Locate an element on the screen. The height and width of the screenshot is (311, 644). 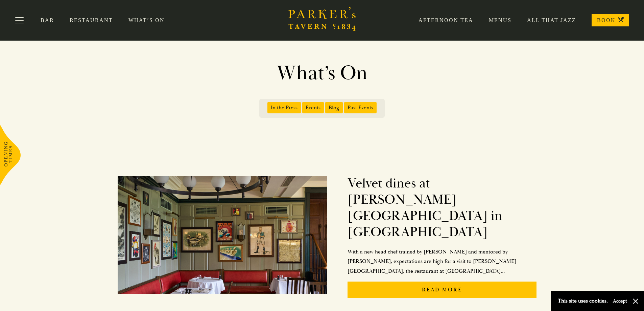
button: Close and accept is located at coordinates (636, 301).